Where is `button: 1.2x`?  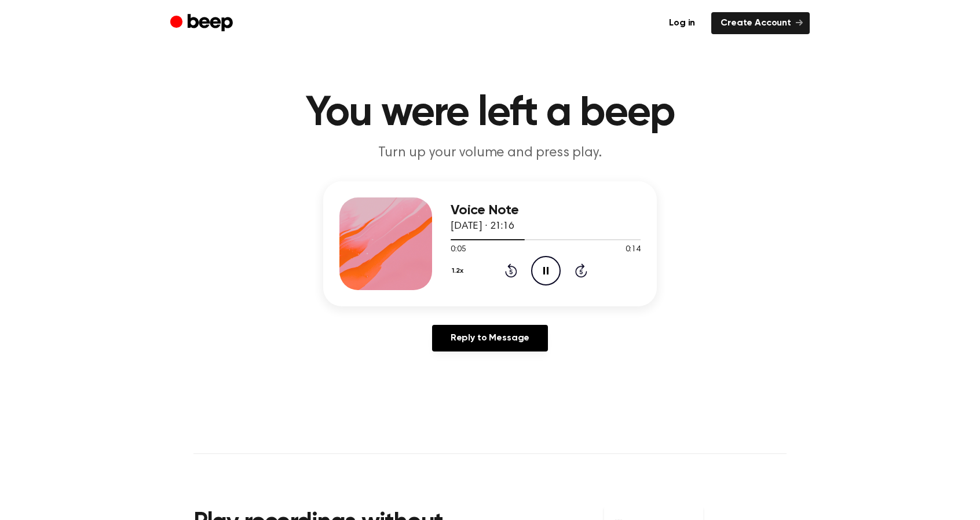
button: 1.2x is located at coordinates (460, 271).